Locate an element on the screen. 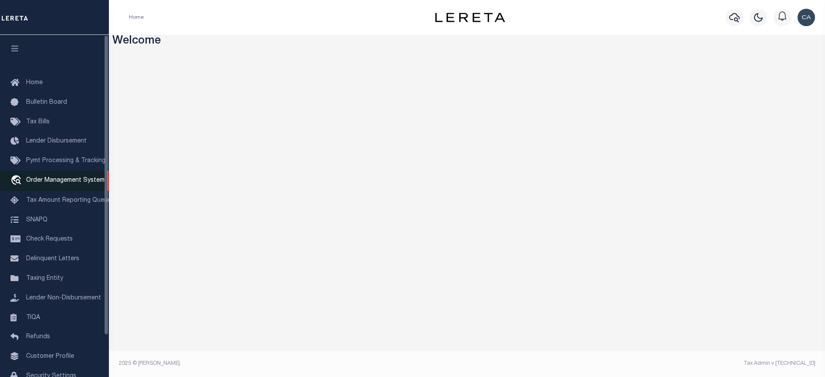  span: Taxing Entity is located at coordinates (44, 278).